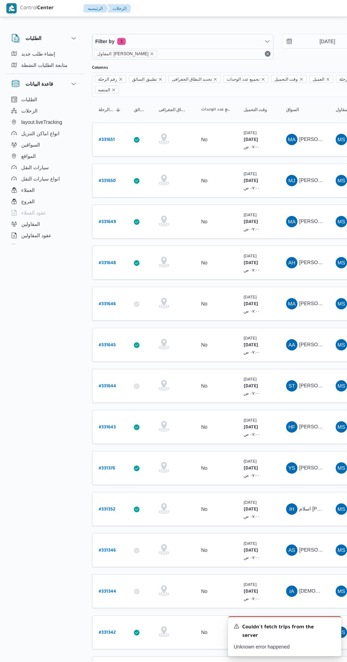 The image size is (347, 662). I want to click on span: متابعة الطلبات النشطة, so click(44, 65).